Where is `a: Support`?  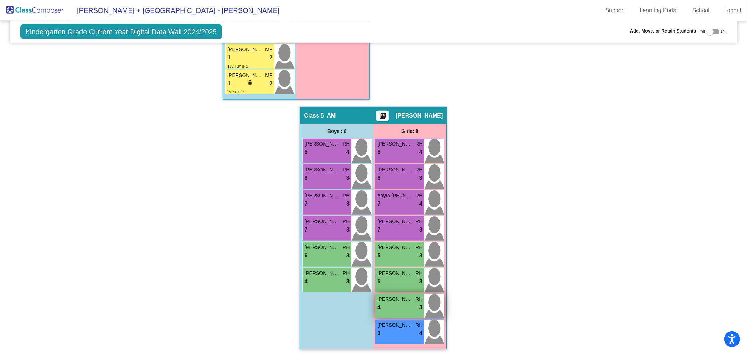 a: Support is located at coordinates (615, 11).